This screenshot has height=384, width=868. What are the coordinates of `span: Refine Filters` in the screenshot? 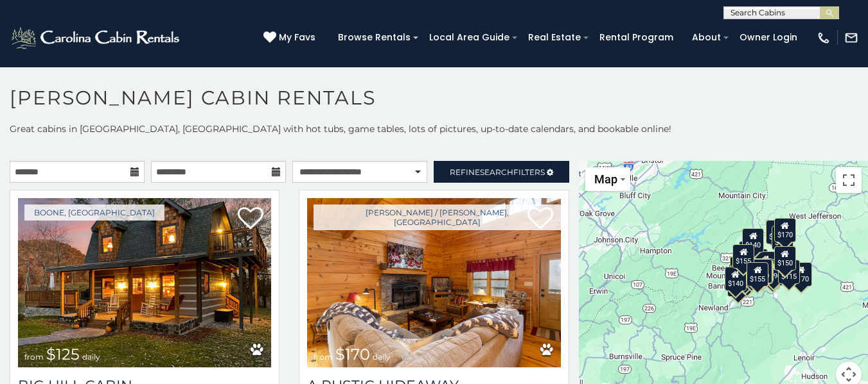 It's located at (497, 172).